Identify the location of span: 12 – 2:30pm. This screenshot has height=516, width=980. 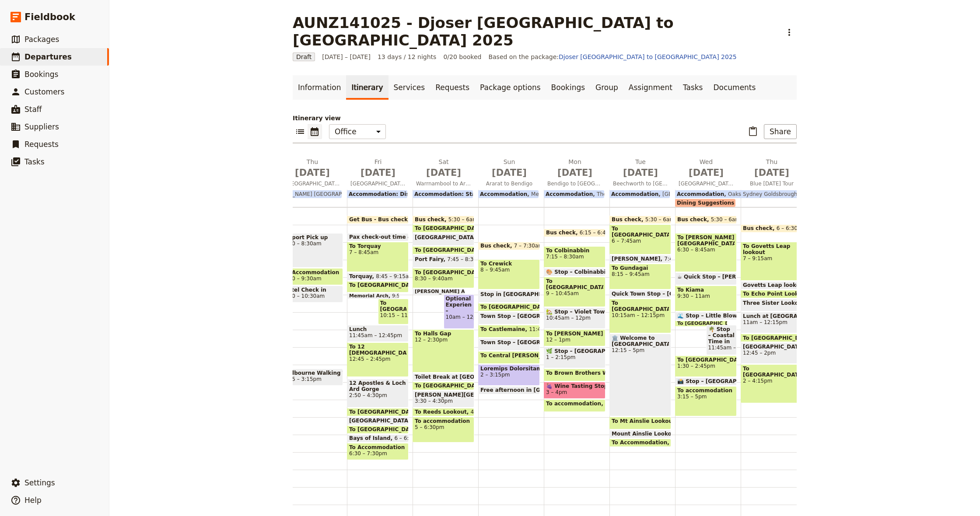
(443, 340).